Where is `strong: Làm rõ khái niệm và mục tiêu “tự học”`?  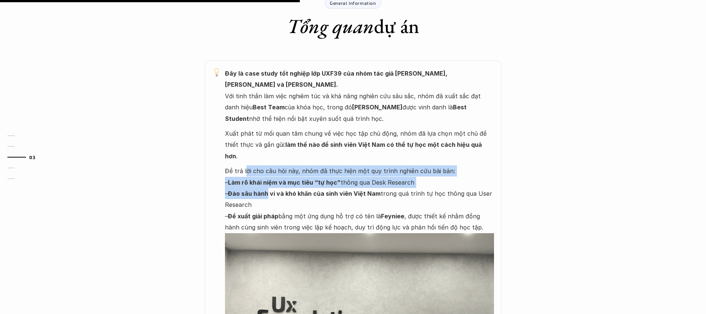
strong: Làm rõ khái niệm và mục tiêu “tự học” is located at coordinates (284, 182).